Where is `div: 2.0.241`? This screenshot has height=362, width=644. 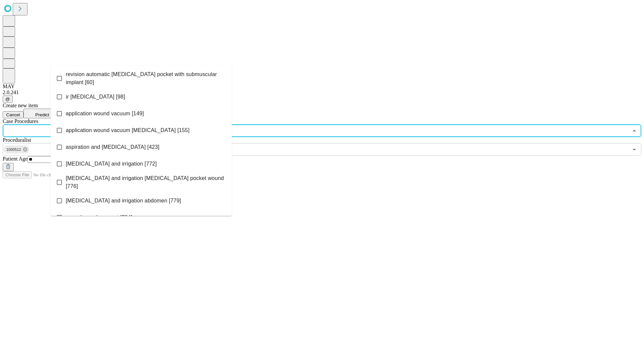
div: 2.0.241 is located at coordinates (322, 92).